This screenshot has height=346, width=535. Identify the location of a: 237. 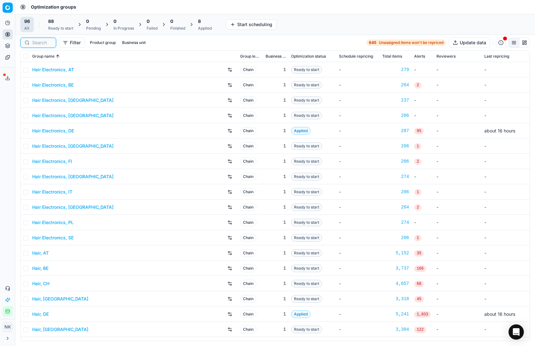
(395, 100).